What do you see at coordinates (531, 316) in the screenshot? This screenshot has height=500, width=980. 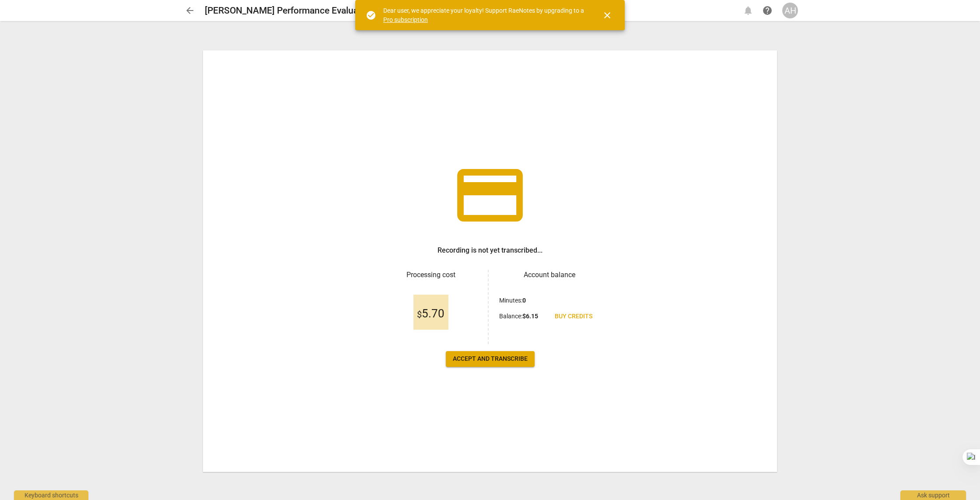 I see `b: $ 6.15` at bounding box center [531, 316].